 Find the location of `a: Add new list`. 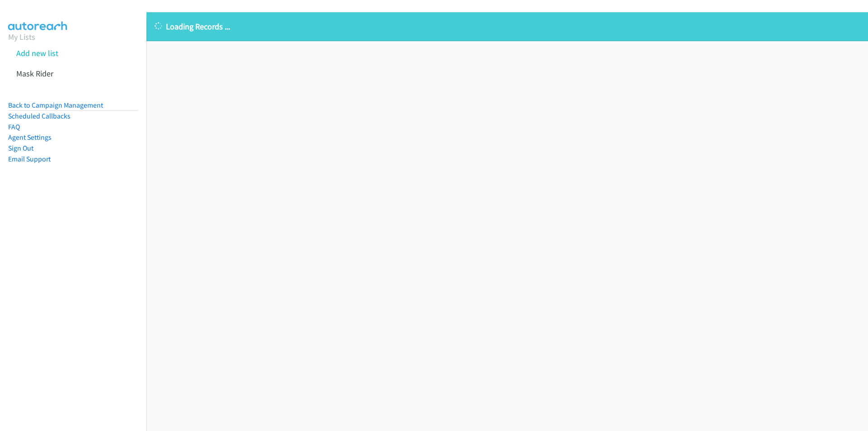

a: Add new list is located at coordinates (38, 53).